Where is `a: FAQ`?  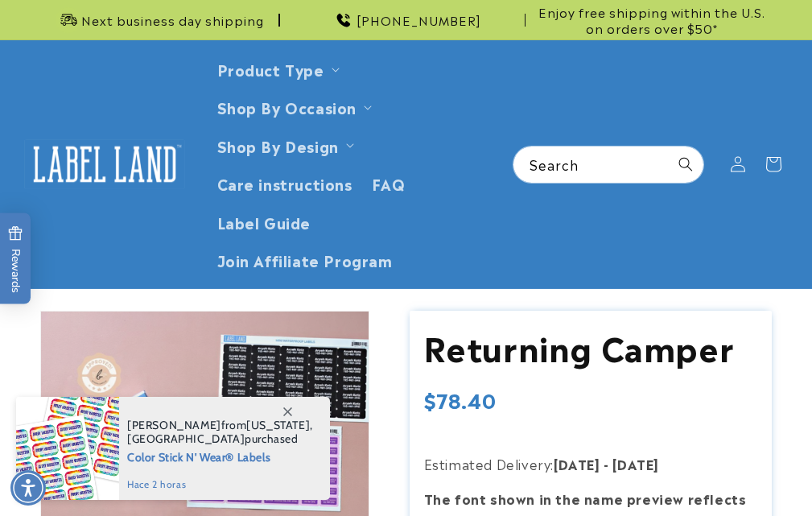
a: FAQ is located at coordinates (389, 183).